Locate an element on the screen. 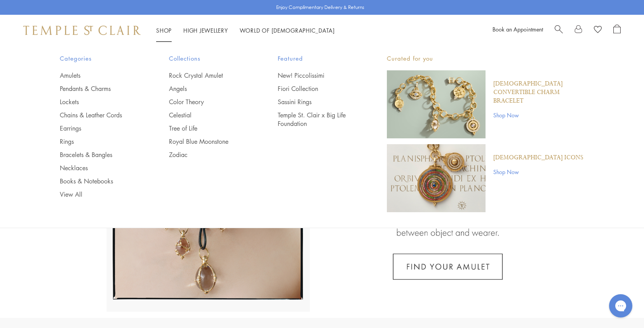  span: Categories is located at coordinates (99, 59).